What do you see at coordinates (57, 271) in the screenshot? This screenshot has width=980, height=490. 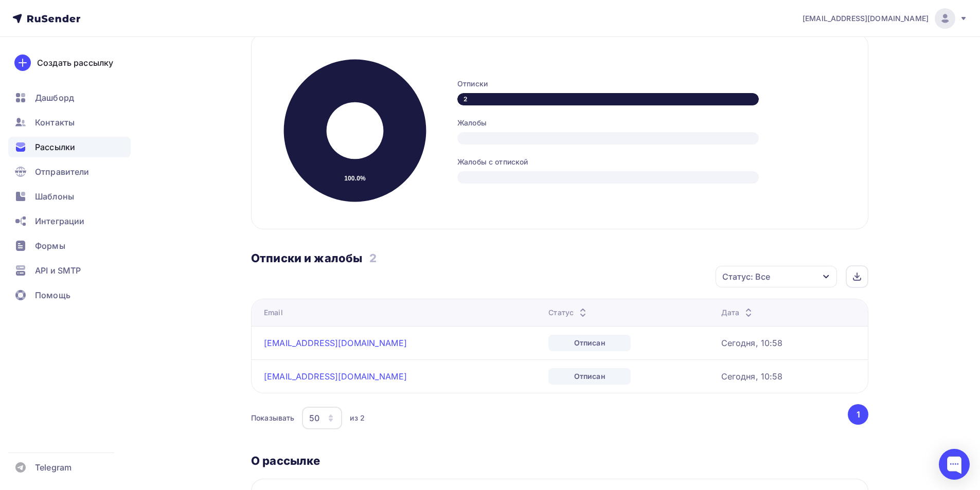 I see `span: API и SMTP` at bounding box center [57, 271].